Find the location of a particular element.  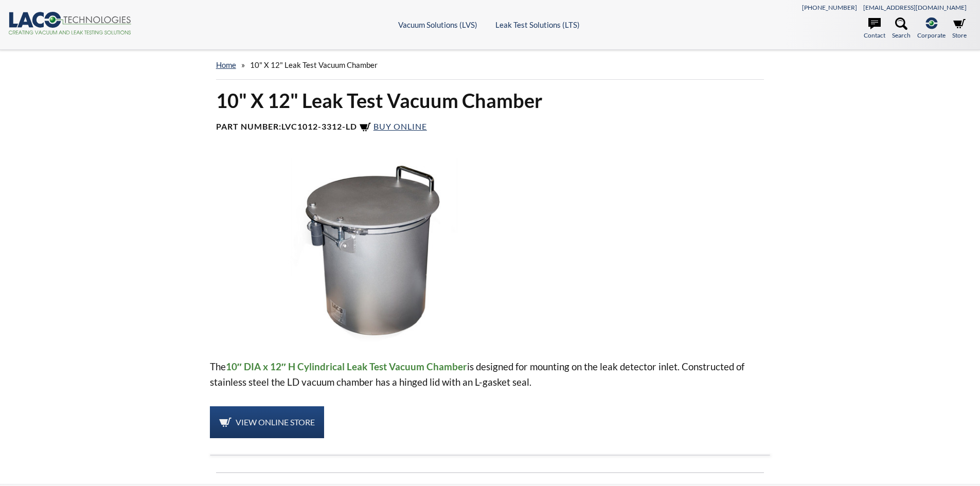

a: Search is located at coordinates (901, 29).